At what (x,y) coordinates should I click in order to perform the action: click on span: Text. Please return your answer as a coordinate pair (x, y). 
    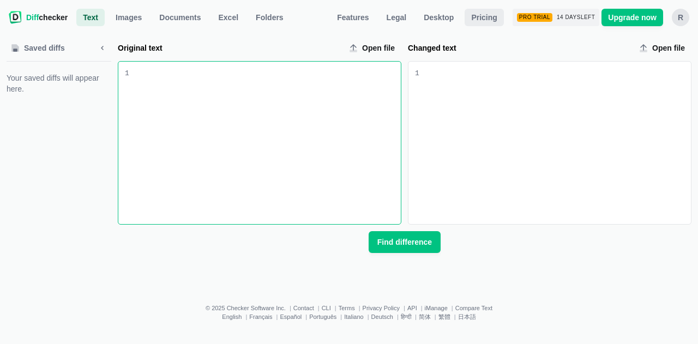
    Looking at the image, I should click on (91, 17).